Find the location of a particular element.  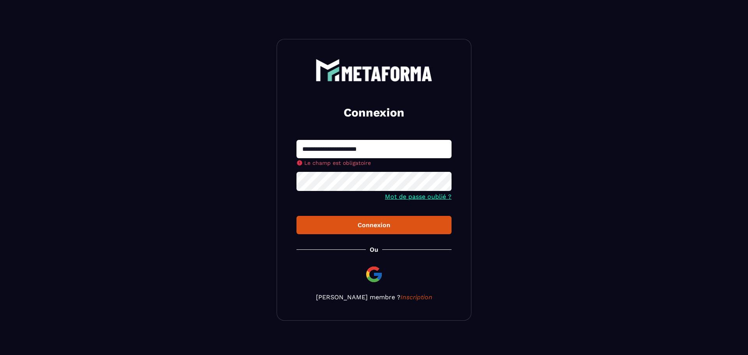

p: Ou is located at coordinates (374, 249).